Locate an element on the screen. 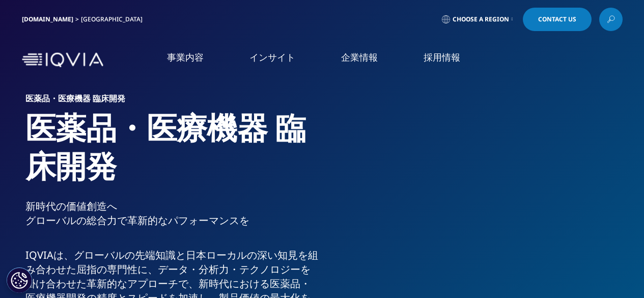 Image resolution: width=644 pixels, height=298 pixels. h1: 医薬品・医療機器 臨床開発 is located at coordinates (171, 154).